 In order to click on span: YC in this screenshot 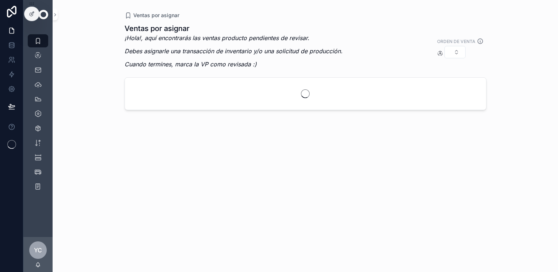, I will do `click(38, 250)`.